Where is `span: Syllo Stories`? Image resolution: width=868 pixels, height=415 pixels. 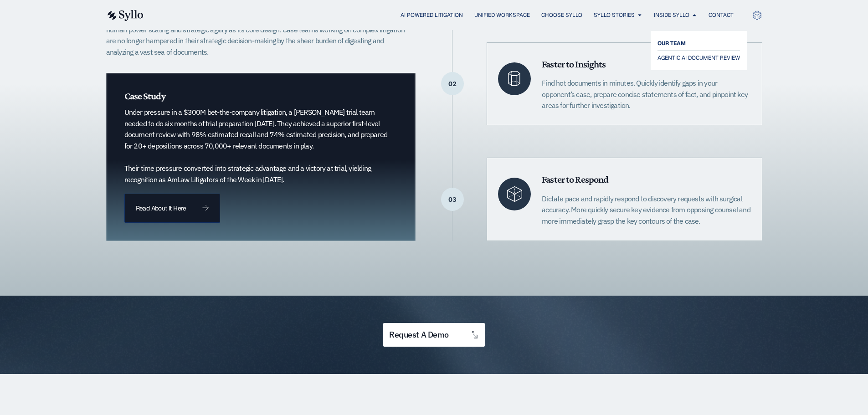
span: Syllo Stories is located at coordinates (614, 15).